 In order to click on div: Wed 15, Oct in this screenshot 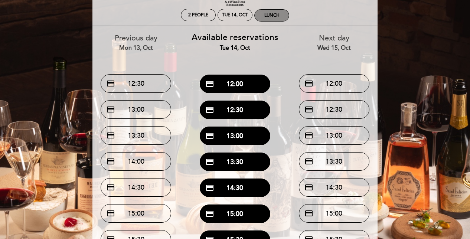, I will do `click(334, 48)`.